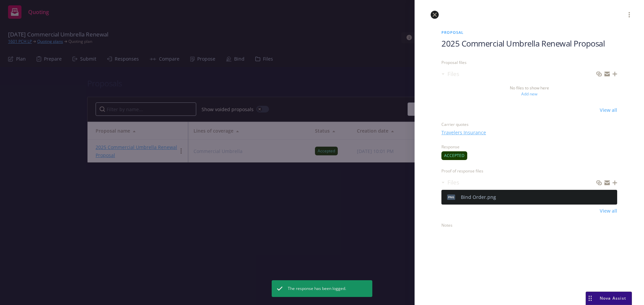 This screenshot has height=305, width=644. What do you see at coordinates (613, 298) in the screenshot?
I see `span: Nova Assist` at bounding box center [613, 298].